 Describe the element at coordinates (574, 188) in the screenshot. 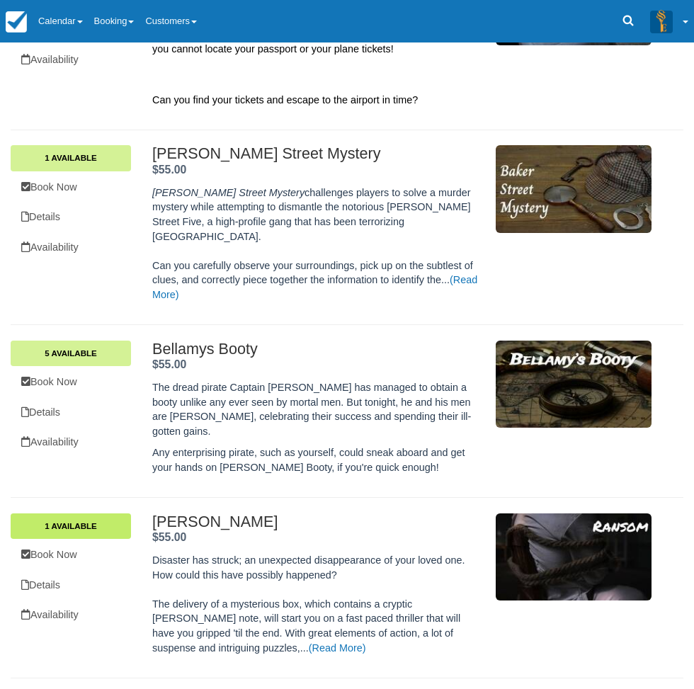

I see `img: M3-3` at that location.